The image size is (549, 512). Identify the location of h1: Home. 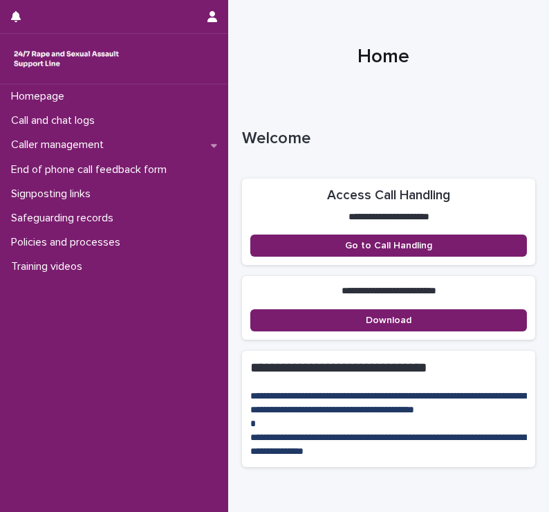
(383, 57).